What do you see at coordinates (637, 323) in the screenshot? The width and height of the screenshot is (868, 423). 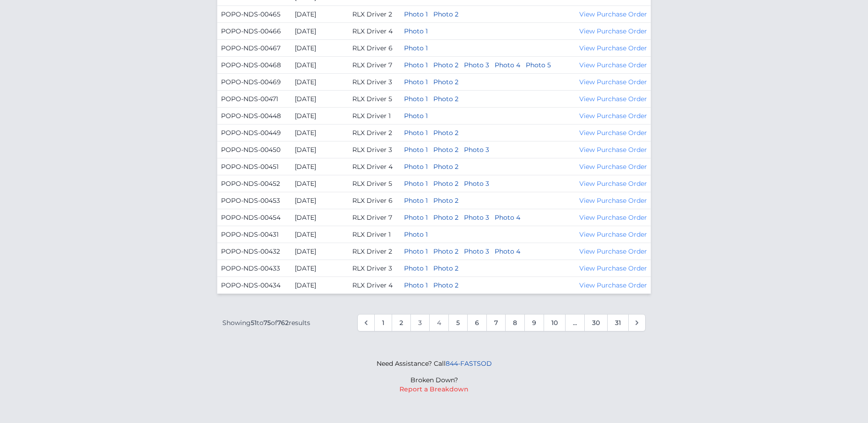 I see `a: Next &raquo;` at bounding box center [637, 323].